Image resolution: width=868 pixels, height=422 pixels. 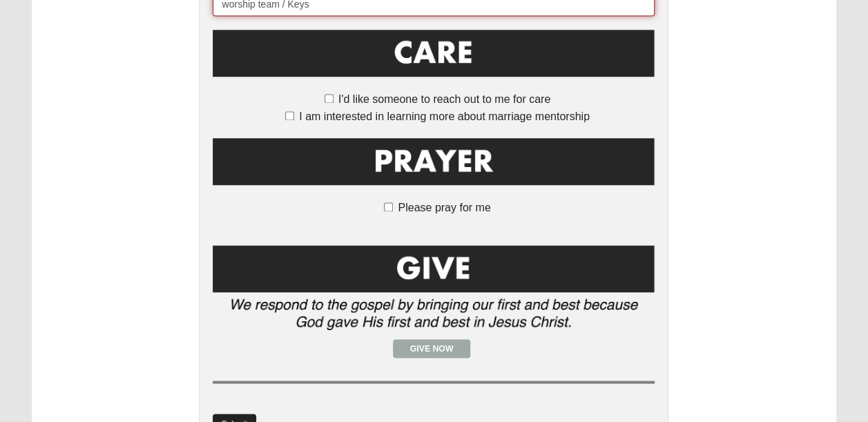 What do you see at coordinates (445, 99) in the screenshot?
I see `span: I'd like someone to reach out to me for care` at bounding box center [445, 99].